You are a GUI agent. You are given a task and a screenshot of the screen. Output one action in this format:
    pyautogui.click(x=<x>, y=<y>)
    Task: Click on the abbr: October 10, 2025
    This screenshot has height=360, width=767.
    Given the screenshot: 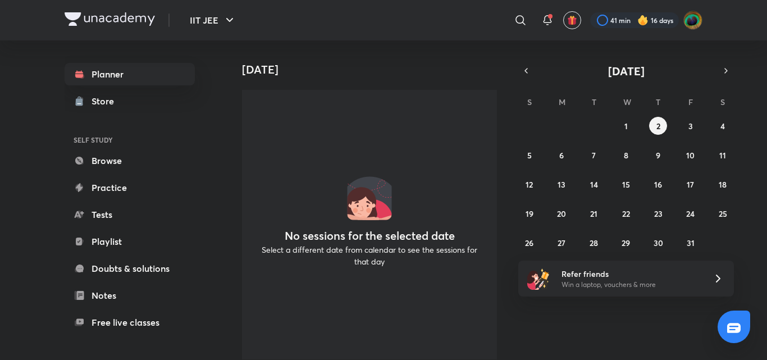 What is the action you would take?
    pyautogui.click(x=690, y=155)
    